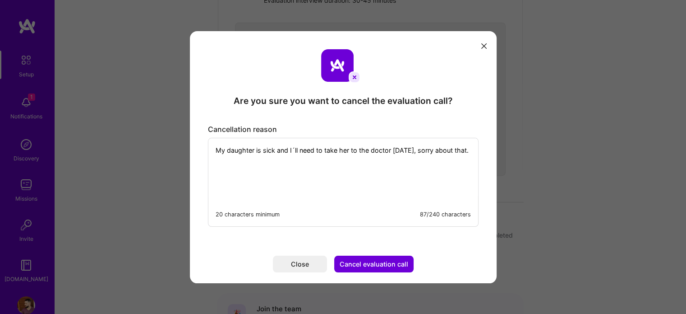  What do you see at coordinates (300, 263) in the screenshot?
I see `button: Close` at bounding box center [300, 263].